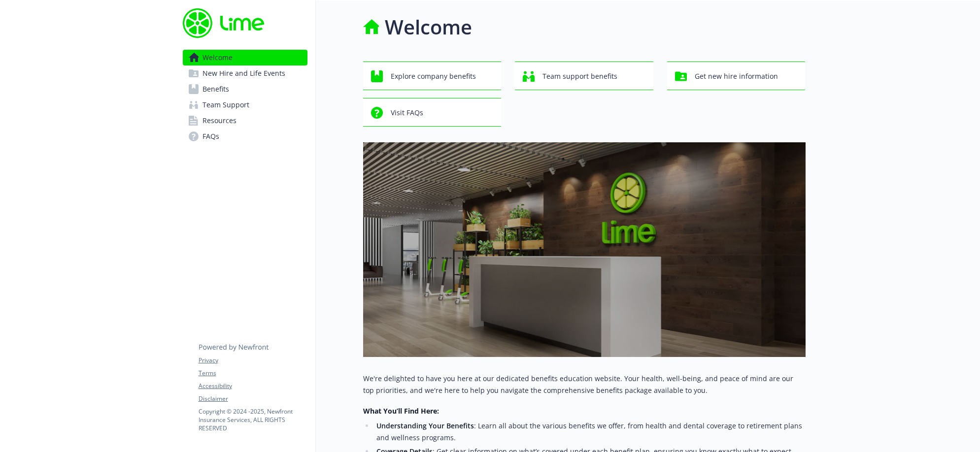  What do you see at coordinates (219, 120) in the screenshot?
I see `span: Resources` at bounding box center [219, 120].